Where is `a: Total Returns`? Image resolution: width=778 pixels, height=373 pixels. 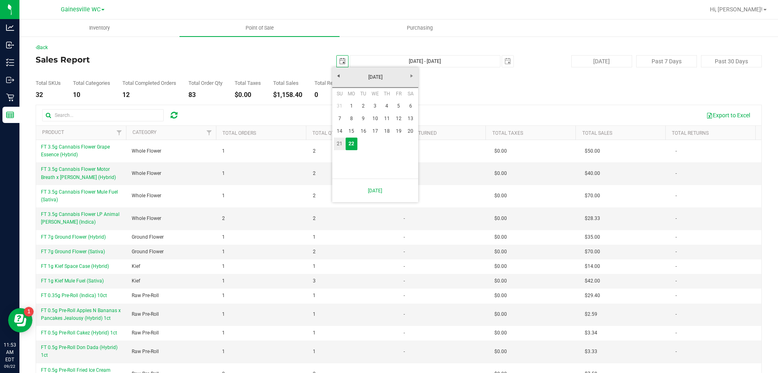 a: Total Returns is located at coordinates (690, 133).